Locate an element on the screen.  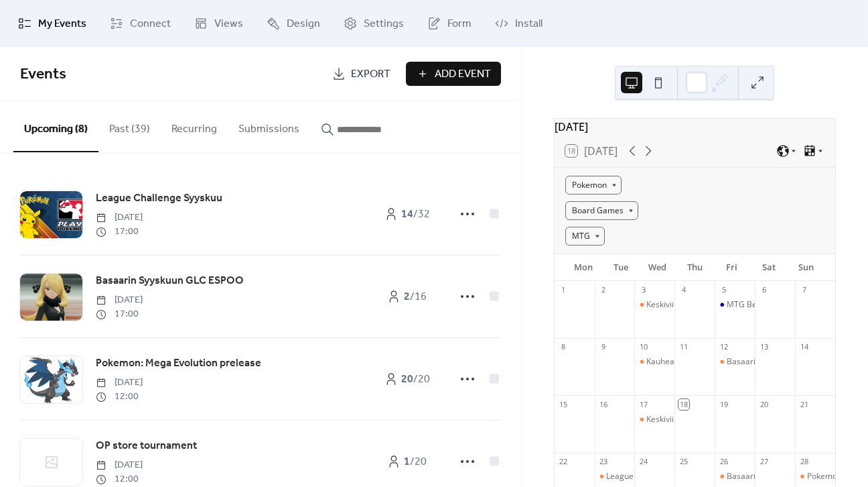
span: Pokemon: Mega Evolution prelease is located at coordinates (178, 363).